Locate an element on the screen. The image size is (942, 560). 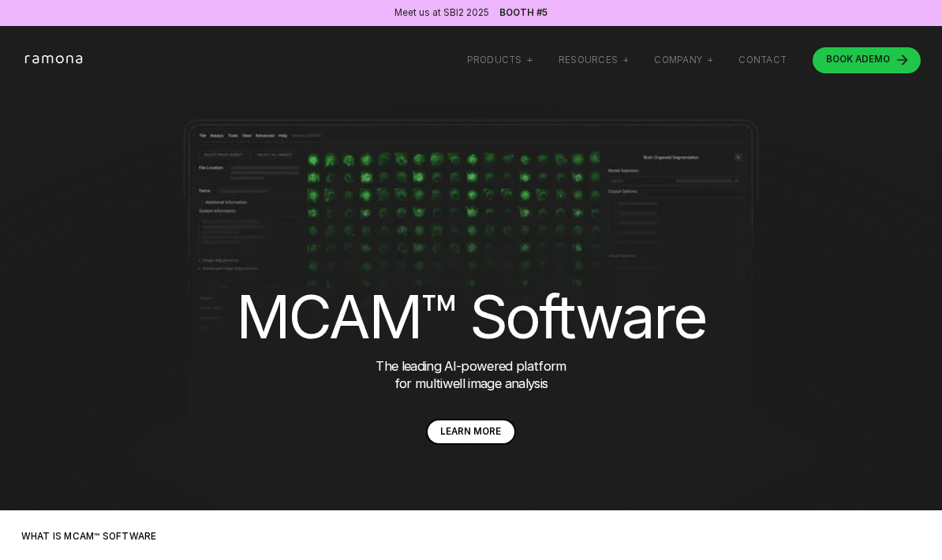
div: Booth #5 is located at coordinates (523, 13).